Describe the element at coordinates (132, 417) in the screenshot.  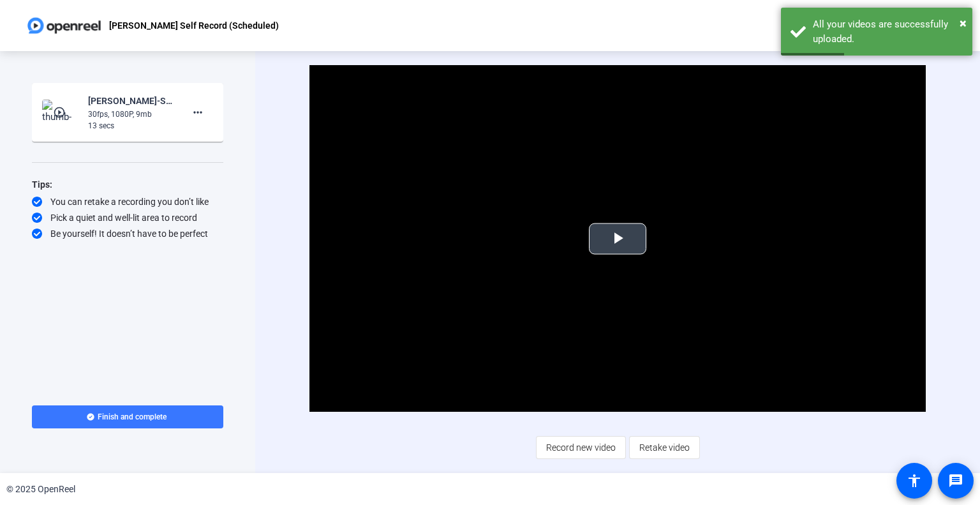
I see `span: Finish and complete` at that location.